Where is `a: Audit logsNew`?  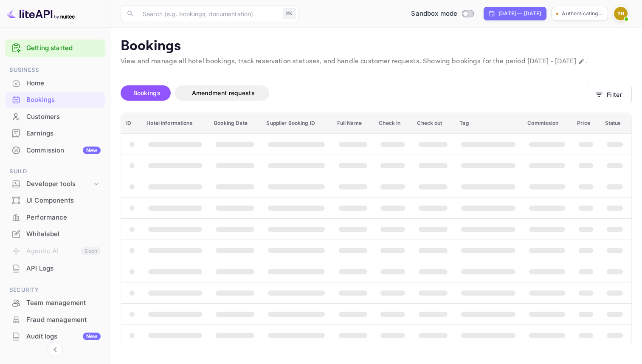
a: Audit logsNew is located at coordinates (55, 336).